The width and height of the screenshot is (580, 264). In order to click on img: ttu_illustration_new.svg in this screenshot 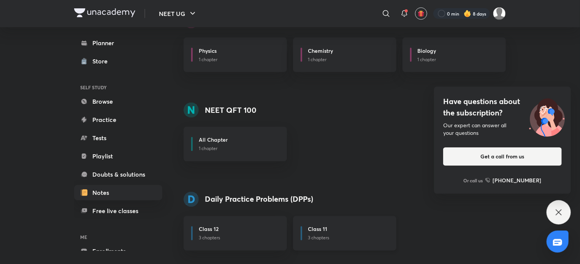, I will do `click(547, 116)`.